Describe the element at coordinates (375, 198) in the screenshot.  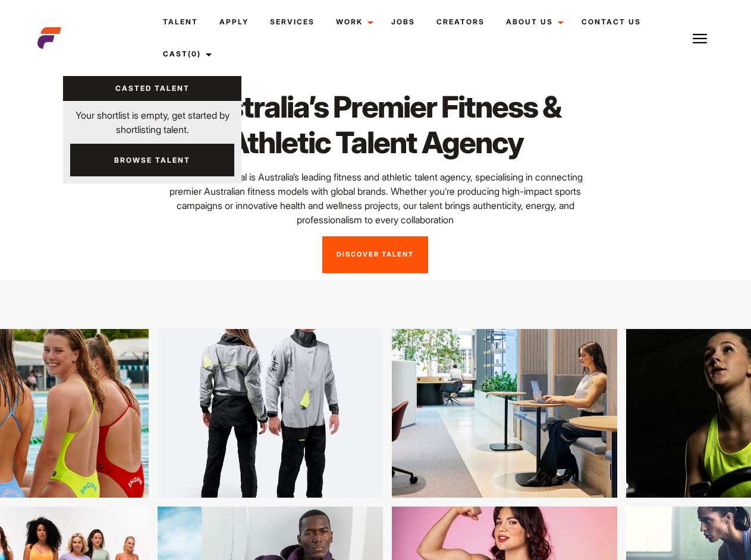
I see `p: AEFM International is Australia’s leading fitness and athletic talent agency, specialising in con...` at that location.